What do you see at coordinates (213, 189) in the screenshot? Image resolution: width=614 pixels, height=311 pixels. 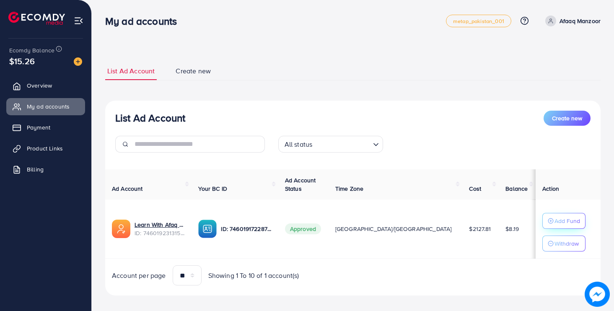 I see `span: Your BC ID` at bounding box center [213, 189].